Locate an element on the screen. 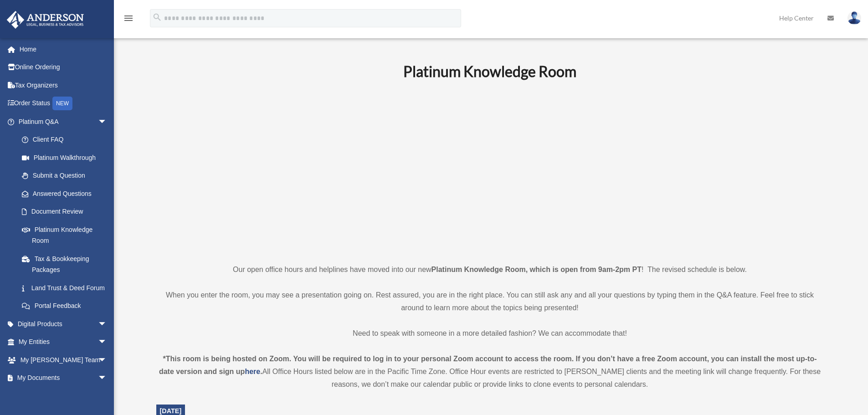 The width and height of the screenshot is (868, 415). a: Document Review is located at coordinates (67, 212).